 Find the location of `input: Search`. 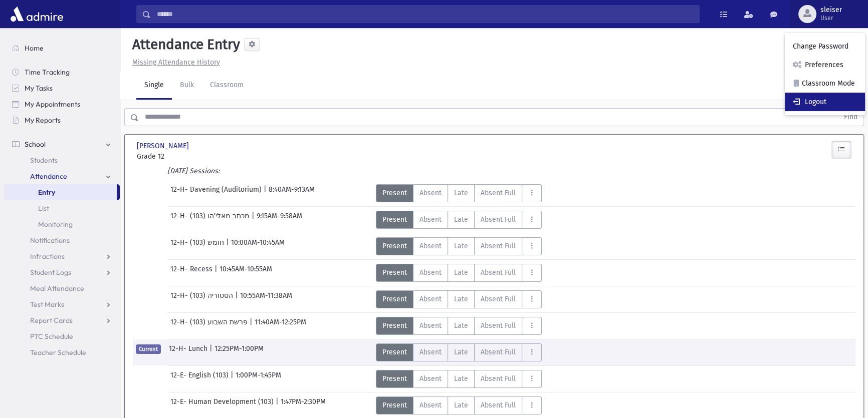

input: Search is located at coordinates (425, 14).